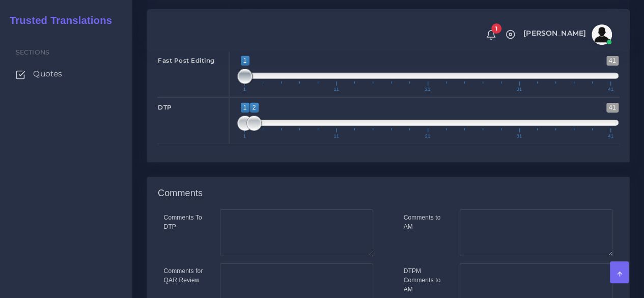  Describe the element at coordinates (186, 60) in the screenshot. I see `strong: Fast Post Editing` at that location.